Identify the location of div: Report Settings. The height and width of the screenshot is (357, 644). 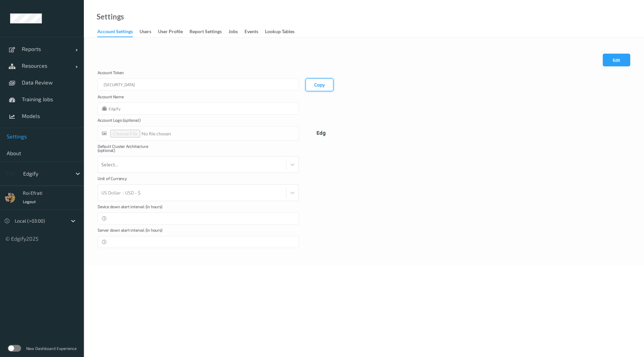
(206, 32).